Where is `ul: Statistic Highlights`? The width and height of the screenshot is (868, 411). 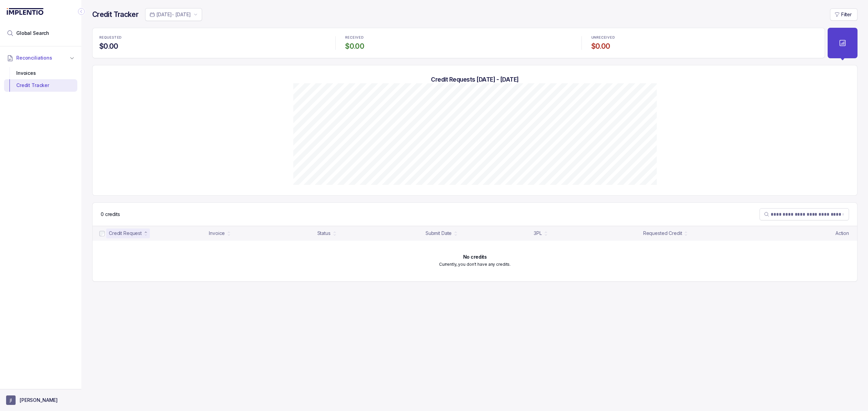
ul: Statistic Highlights is located at coordinates (459, 43).